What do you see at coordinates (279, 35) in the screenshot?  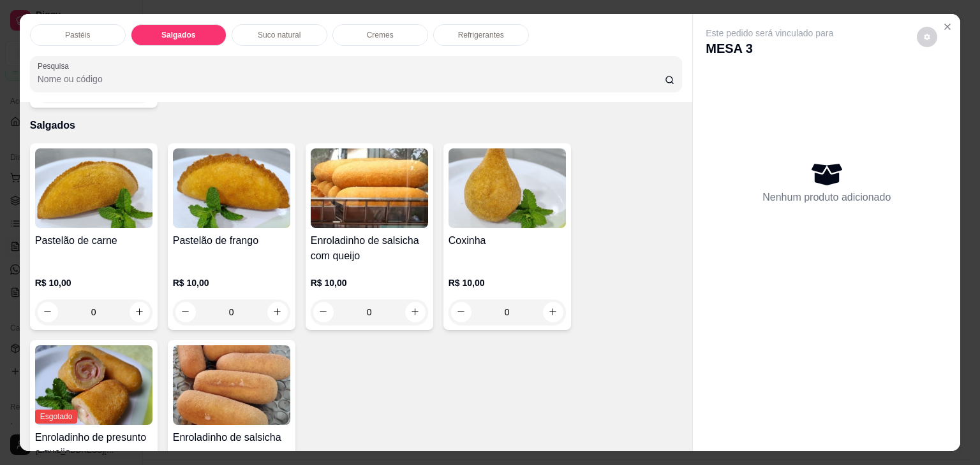 I see `p: Suco natural` at bounding box center [279, 35].